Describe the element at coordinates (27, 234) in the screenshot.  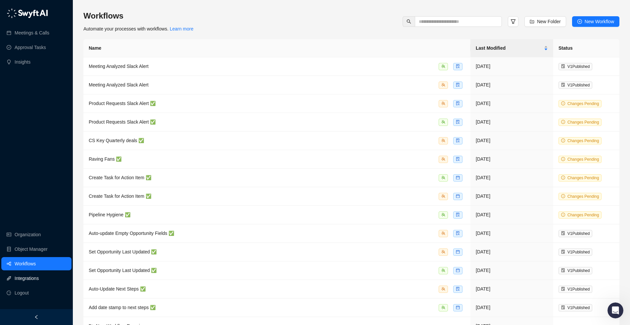
I see `a: Organization` at that location.